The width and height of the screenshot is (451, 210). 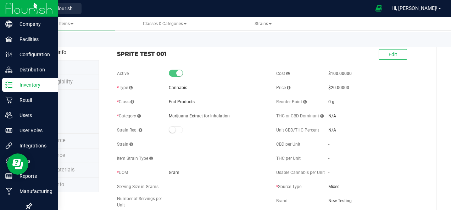 What do you see at coordinates (288, 187) in the screenshot?
I see `span: Source Type` at bounding box center [288, 187].